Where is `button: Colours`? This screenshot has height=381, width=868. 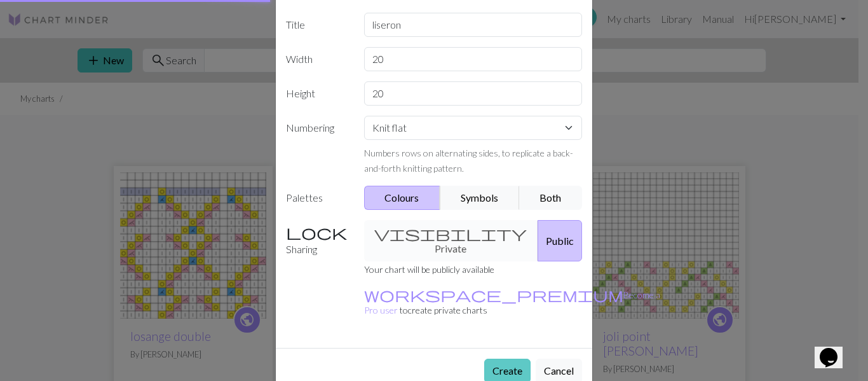
button: Colours is located at coordinates (402, 198).